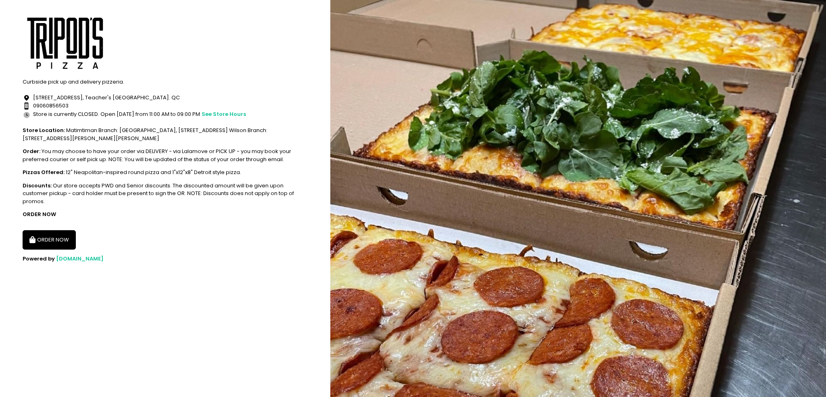 Image resolution: width=826 pixels, height=397 pixels. I want to click on div: Curbside pick up and delivery pizzeria., so click(165, 82).